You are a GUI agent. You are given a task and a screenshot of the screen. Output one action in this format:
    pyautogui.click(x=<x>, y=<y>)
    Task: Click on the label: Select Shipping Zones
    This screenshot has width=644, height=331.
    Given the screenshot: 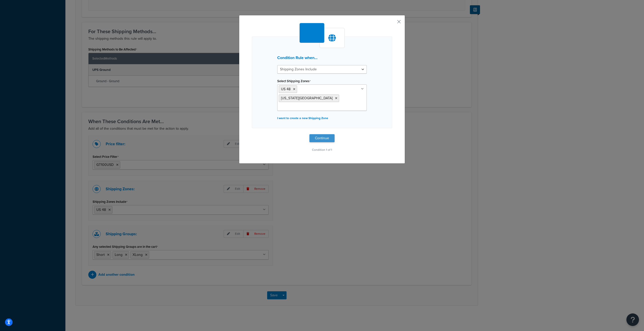 What is the action you would take?
    pyautogui.click(x=294, y=81)
    